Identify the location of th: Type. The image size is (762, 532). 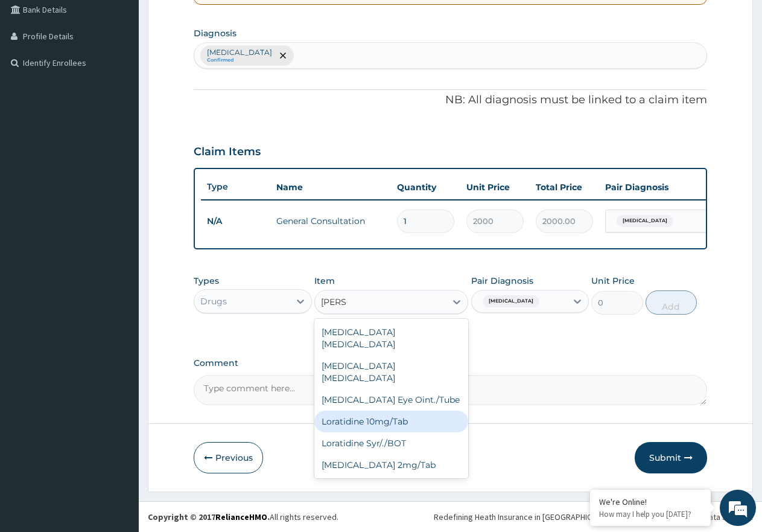
(235, 187).